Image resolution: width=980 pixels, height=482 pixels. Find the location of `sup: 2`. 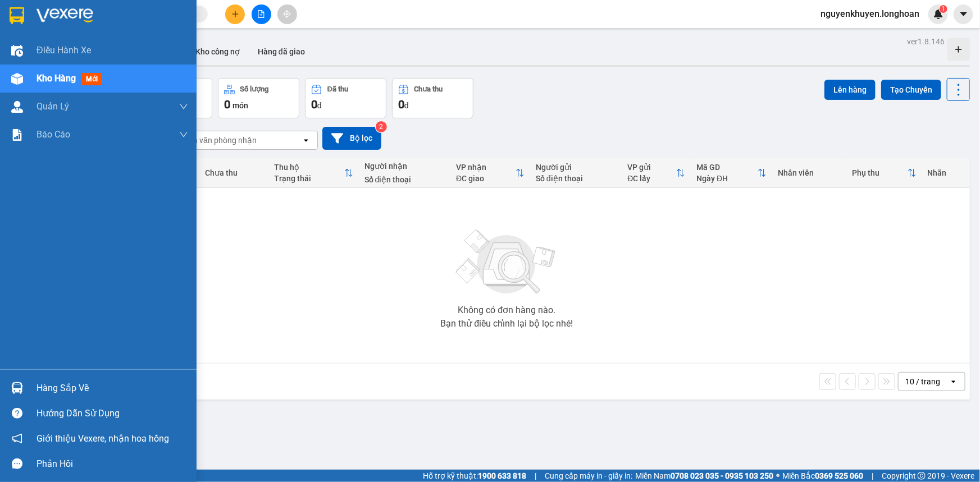

sup: 2 is located at coordinates (381, 127).